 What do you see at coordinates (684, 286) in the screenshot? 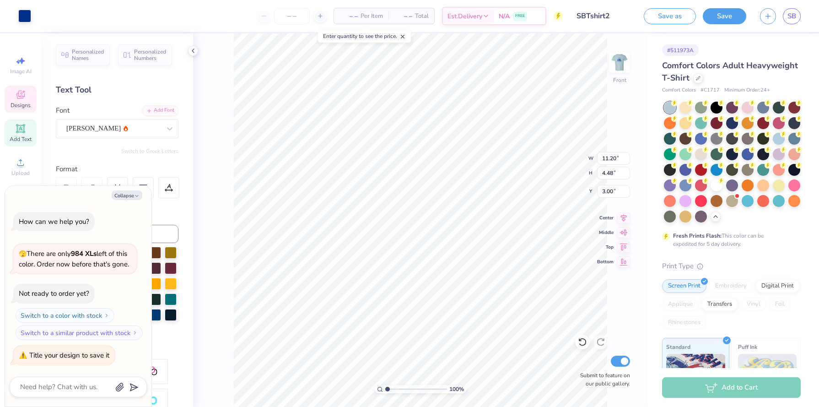
I see `div: Screen Print` at bounding box center [684, 286].